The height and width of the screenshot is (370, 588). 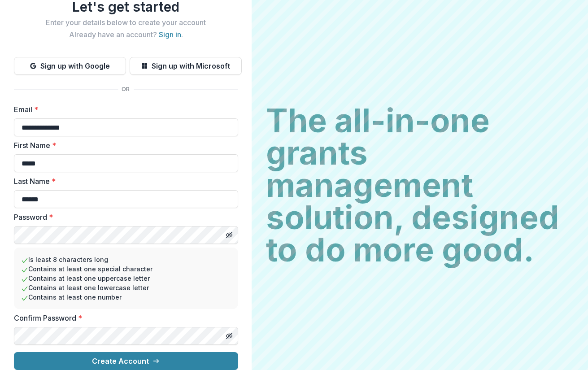 What do you see at coordinates (126, 278) in the screenshot?
I see `li: Contains at least one uppercase letter` at bounding box center [126, 278].